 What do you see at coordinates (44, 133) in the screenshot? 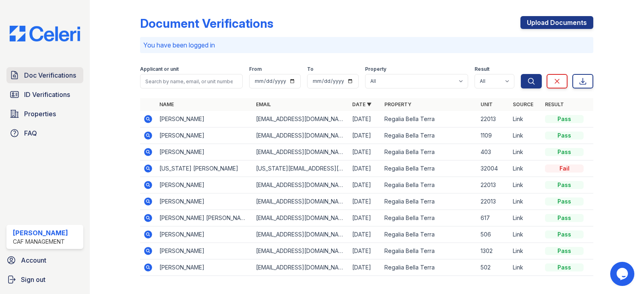
I see `a: FAQ` at bounding box center [44, 133].